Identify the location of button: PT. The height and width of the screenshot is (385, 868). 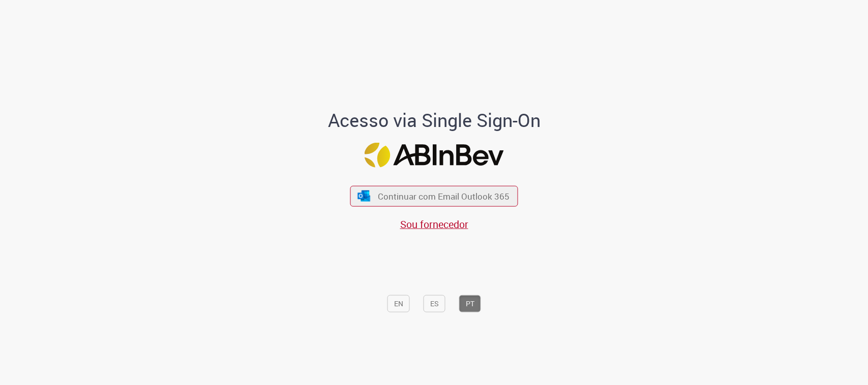
(470, 304).